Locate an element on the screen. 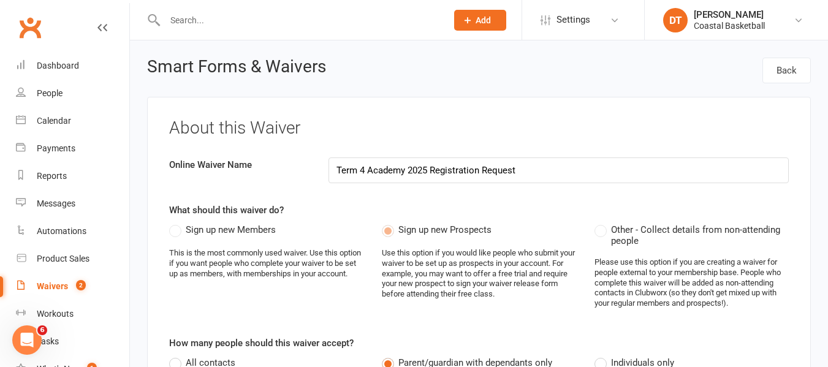  div: DT is located at coordinates (676, 20).